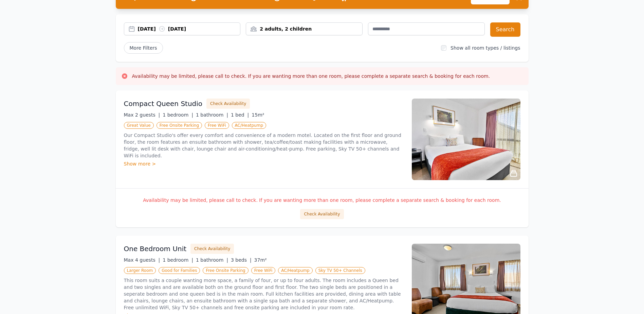 This screenshot has height=314, width=644. Describe the element at coordinates (142, 115) in the screenshot. I see `span: Max 2 guests |` at that location.